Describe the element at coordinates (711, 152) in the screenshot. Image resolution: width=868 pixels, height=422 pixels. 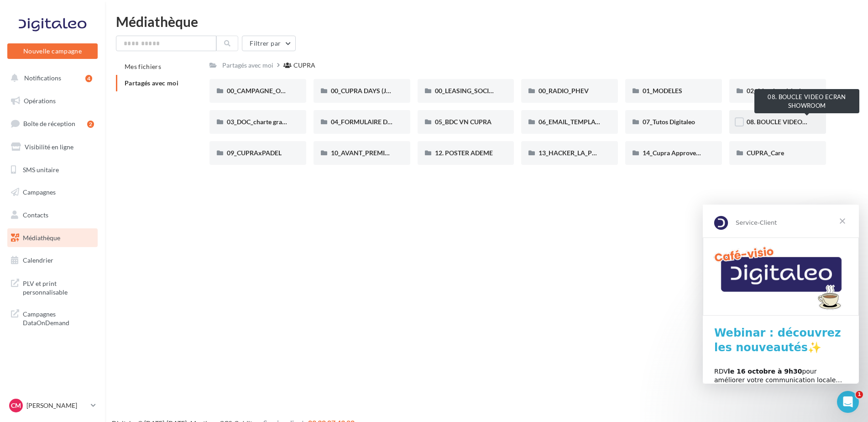
I see `span: 14_Cupra Approved_OCCASIONS_GARANTIES` at that location.